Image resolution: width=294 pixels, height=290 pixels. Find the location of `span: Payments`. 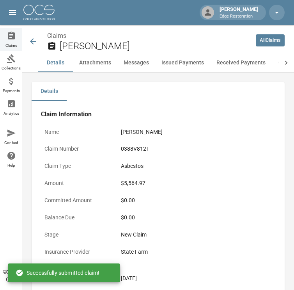

span: Payments is located at coordinates (11, 91).